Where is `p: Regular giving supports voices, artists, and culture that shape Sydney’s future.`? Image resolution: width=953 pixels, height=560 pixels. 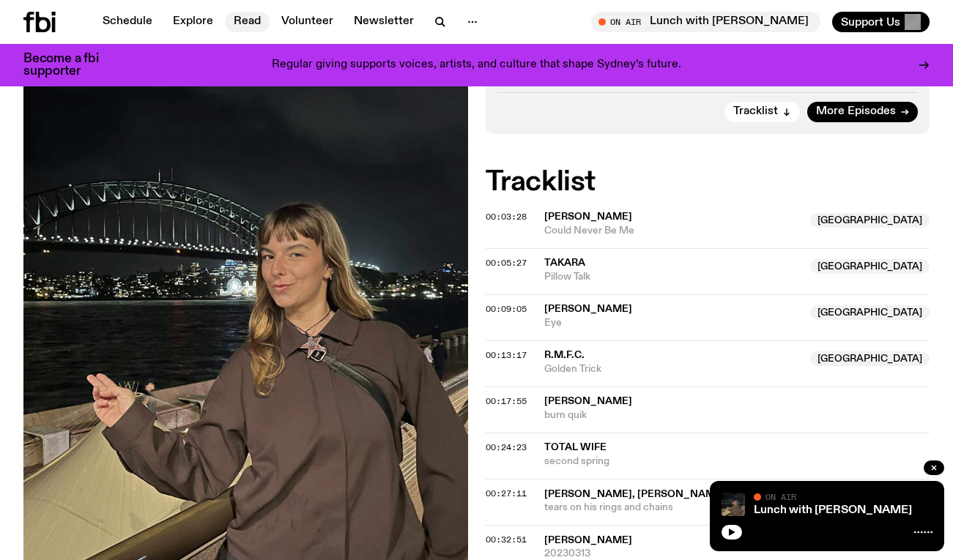
p: Regular giving supports voices, artists, and culture that shape Sydney’s future. is located at coordinates (476, 65).